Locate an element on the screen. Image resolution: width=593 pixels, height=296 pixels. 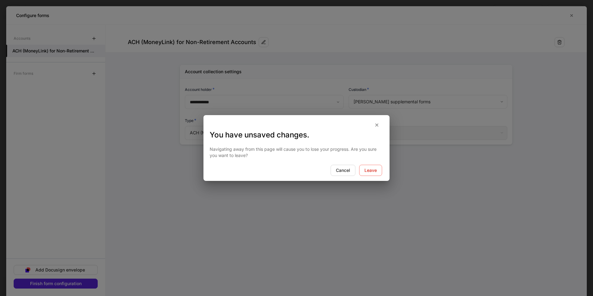
div: Leave is located at coordinates (370, 170).